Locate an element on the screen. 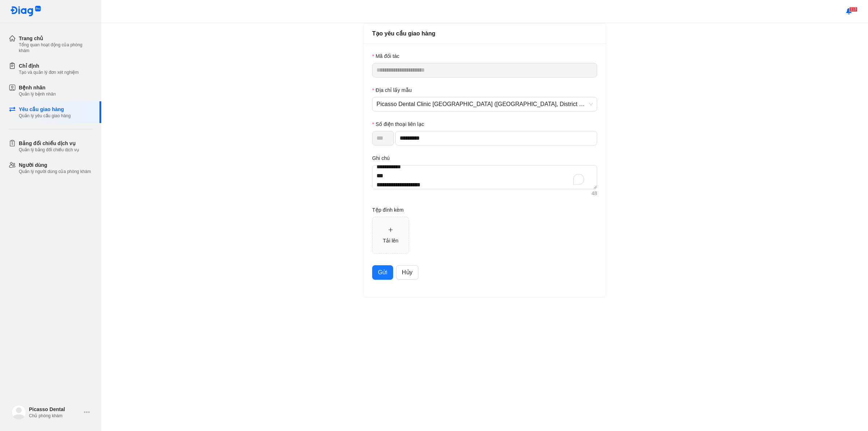 The image size is (868, 431). div: Picasso Dental is located at coordinates (55, 409).